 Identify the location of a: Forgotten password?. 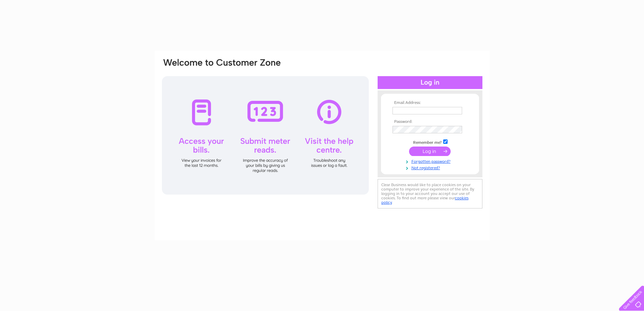
(431, 161).